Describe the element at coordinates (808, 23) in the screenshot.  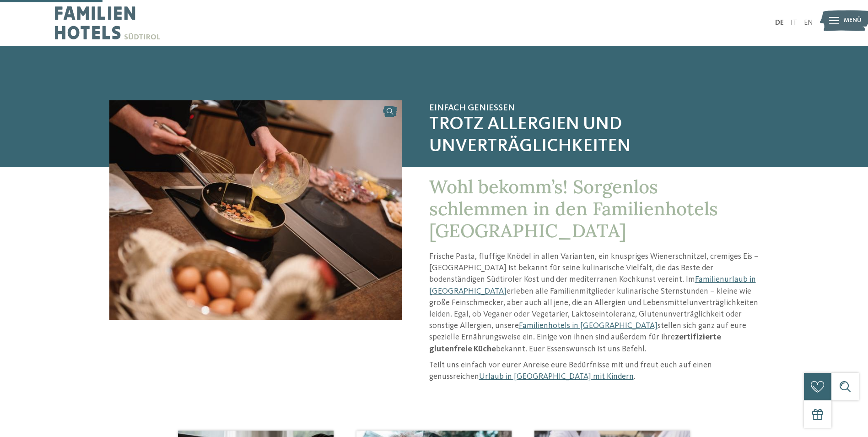
I see `a: EN` at that location.